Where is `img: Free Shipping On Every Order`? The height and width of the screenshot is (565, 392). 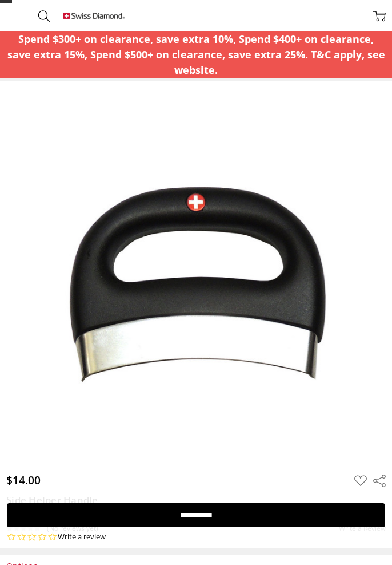
img: Free Shipping On Every Order is located at coordinates (94, 16).